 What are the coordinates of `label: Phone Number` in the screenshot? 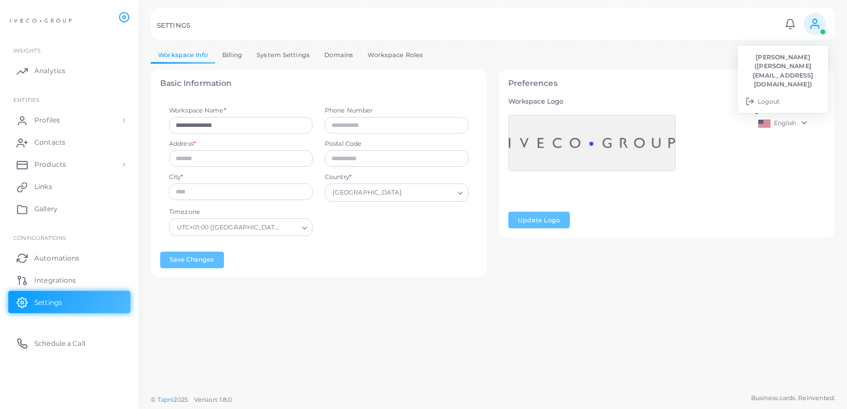 It's located at (396, 111).